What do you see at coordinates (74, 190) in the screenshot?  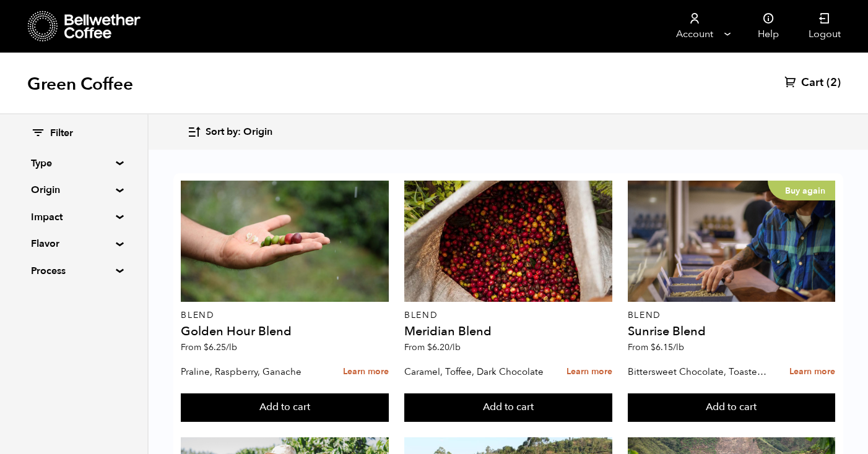 I see `summary: Origin` at bounding box center [74, 190].